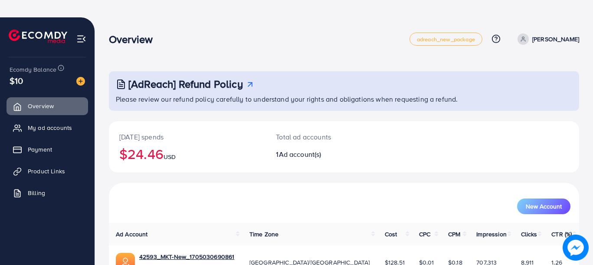 This screenshot has width=593, height=265. I want to click on a: Billing, so click(47, 193).